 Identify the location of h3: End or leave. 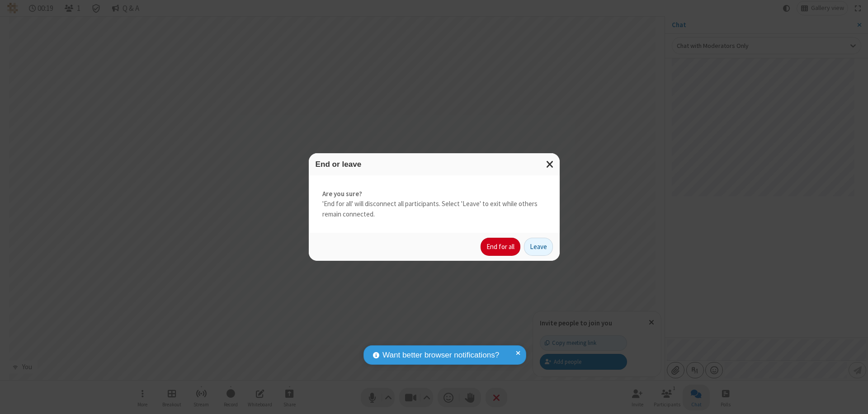
(434, 164).